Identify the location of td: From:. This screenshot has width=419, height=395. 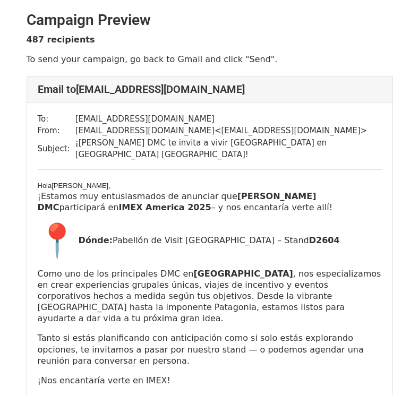
(56, 131).